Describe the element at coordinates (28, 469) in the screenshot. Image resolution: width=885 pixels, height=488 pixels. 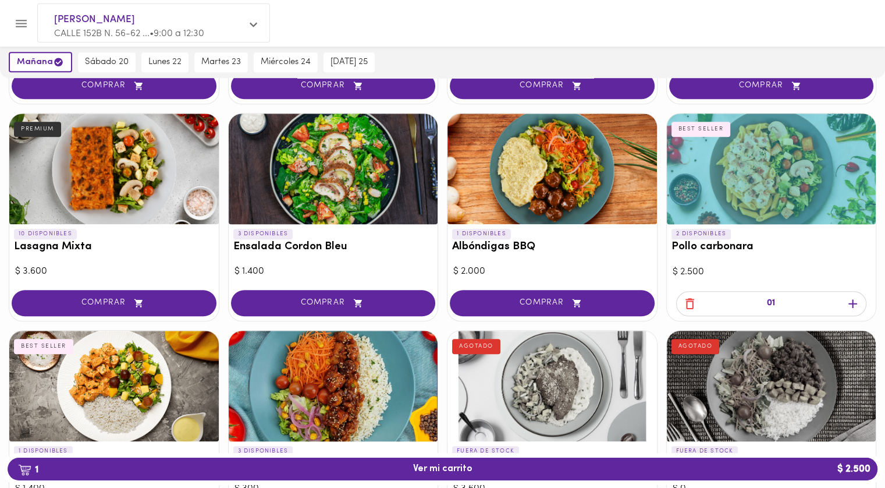
I see `b: 1` at that location.